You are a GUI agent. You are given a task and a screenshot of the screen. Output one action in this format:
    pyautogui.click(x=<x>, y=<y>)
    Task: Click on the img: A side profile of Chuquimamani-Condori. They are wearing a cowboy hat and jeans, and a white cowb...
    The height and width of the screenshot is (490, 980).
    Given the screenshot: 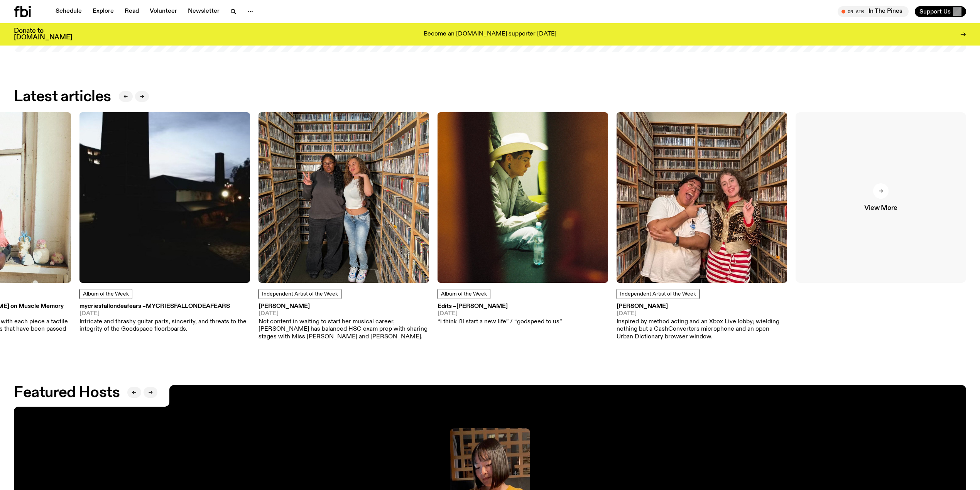 What is the action you would take?
    pyautogui.click(x=523, y=198)
    